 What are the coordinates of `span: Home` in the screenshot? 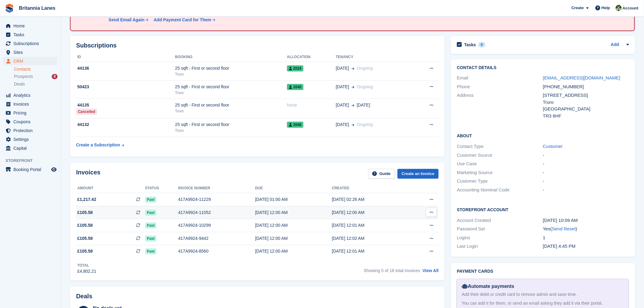 It's located at (32, 26).